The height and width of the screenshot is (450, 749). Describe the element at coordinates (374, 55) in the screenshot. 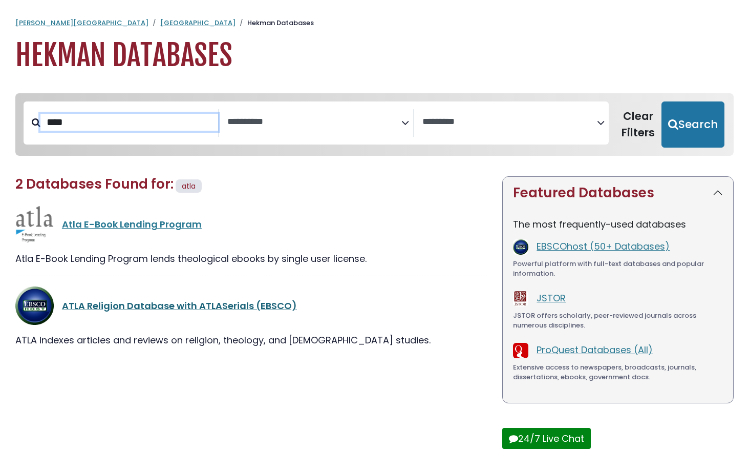

I see `h1: Hekman Databases` at that location.